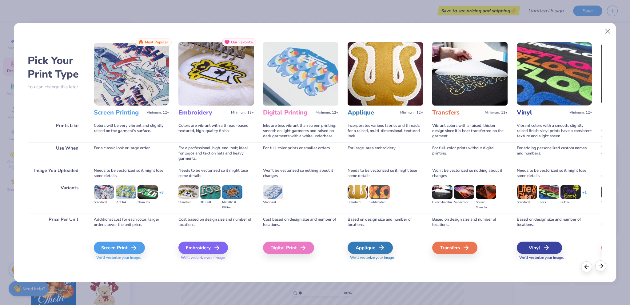 The height and width of the screenshot is (305, 630). Describe the element at coordinates (554, 131) in the screenshot. I see `div: Vibrant colors with a smooth, slightly raised finish; vinyl prints have a consistent texture and ...` at that location.